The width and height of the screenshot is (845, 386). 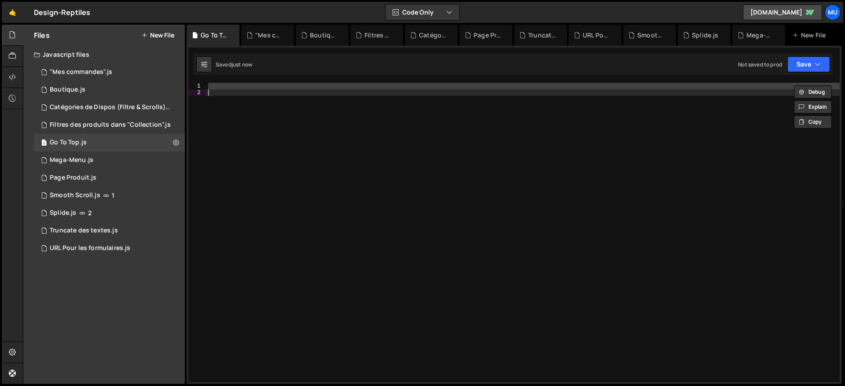 I want to click on div: Not saved to prod, so click(x=760, y=64).